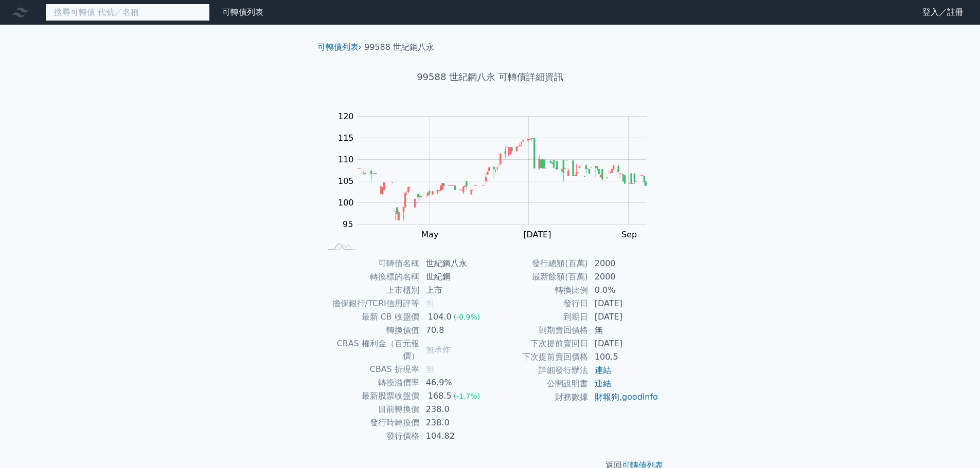 Image resolution: width=980 pixels, height=468 pixels. What do you see at coordinates (623, 290) in the screenshot?
I see `td: 0.0%` at bounding box center [623, 290].